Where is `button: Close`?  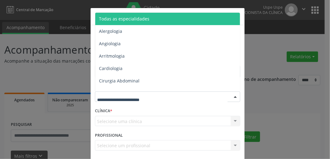
button: Close is located at coordinates (238, 15).